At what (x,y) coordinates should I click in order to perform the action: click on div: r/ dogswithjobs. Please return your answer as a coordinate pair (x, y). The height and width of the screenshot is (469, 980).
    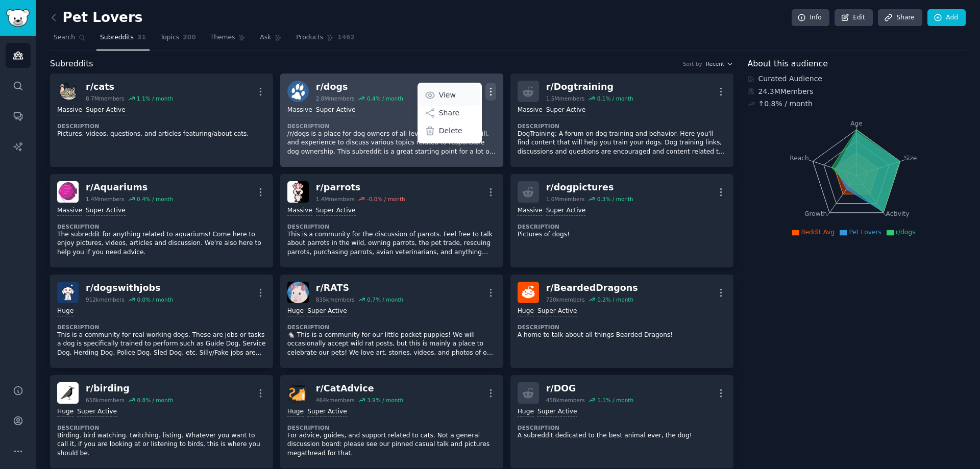
    Looking at the image, I should click on (129, 288).